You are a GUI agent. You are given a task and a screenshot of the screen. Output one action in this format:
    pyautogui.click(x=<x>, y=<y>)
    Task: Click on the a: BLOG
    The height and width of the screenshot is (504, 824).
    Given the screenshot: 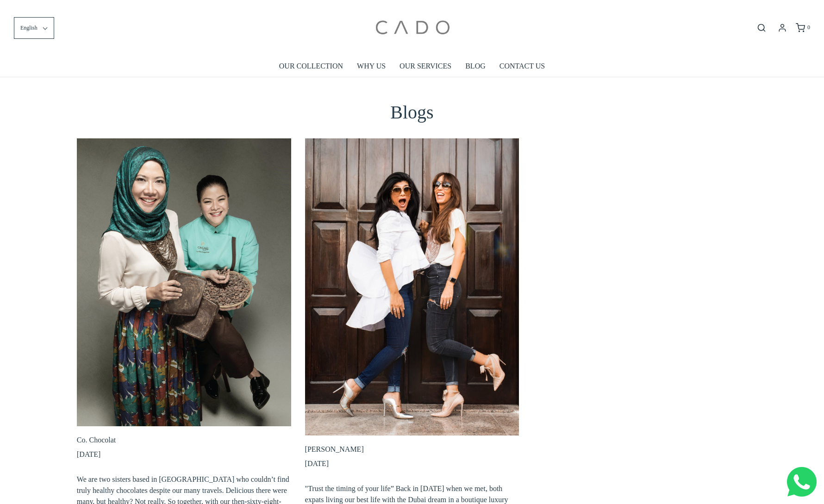 What is the action you would take?
    pyautogui.click(x=475, y=66)
    